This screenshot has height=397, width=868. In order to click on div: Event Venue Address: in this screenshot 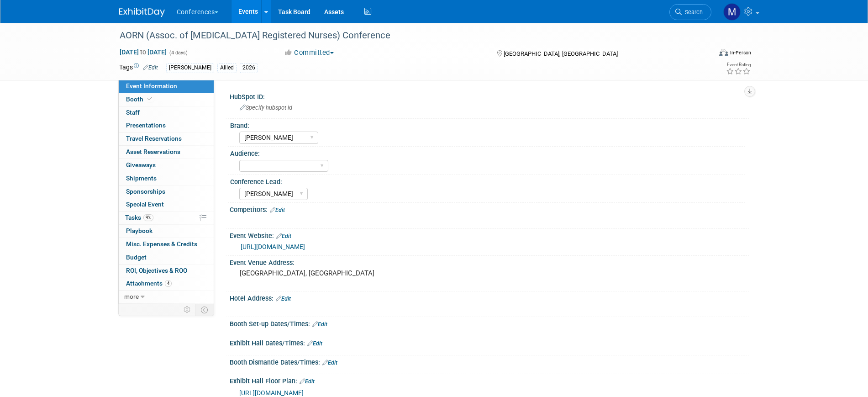, I will do `click(490, 262)`.